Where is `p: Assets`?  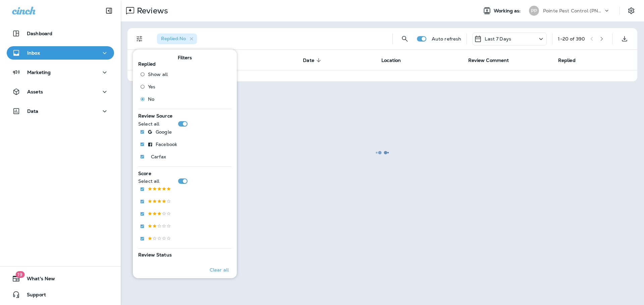
p: Assets is located at coordinates (35, 91).